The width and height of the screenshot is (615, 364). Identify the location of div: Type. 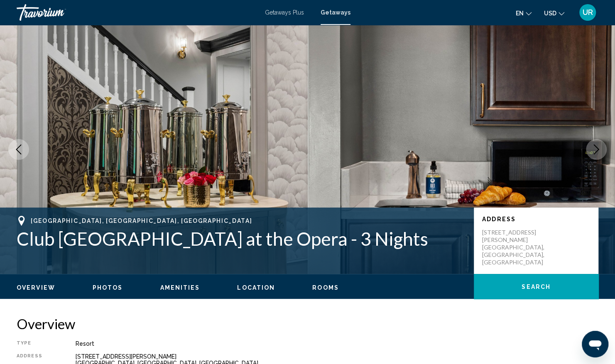
(36, 344).